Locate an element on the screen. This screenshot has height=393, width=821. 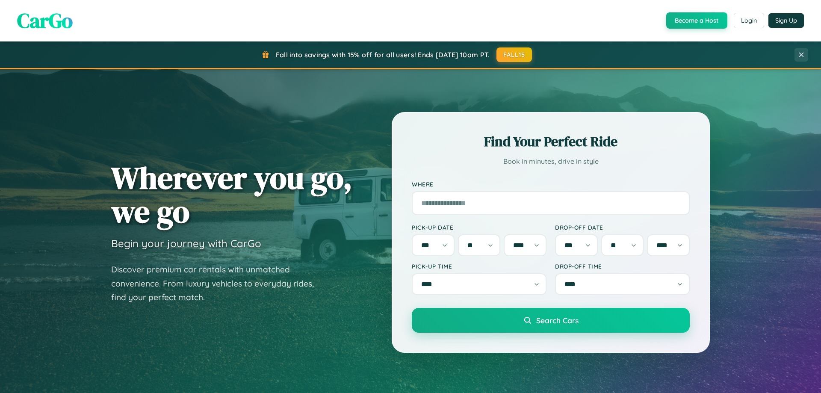
button: Search Cars is located at coordinates (551, 320).